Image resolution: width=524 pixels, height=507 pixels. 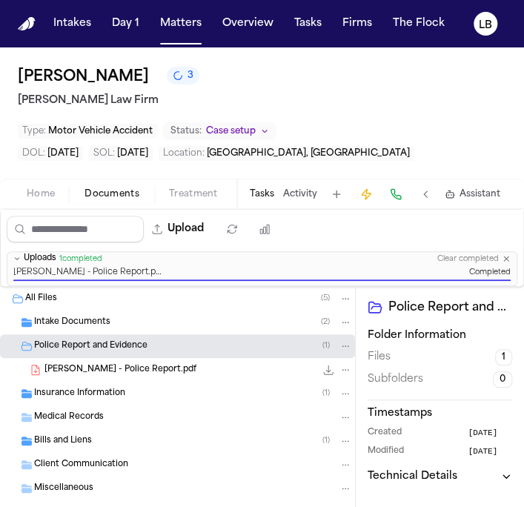 What do you see at coordinates (358, 24) in the screenshot?
I see `button: Firms` at bounding box center [358, 24].